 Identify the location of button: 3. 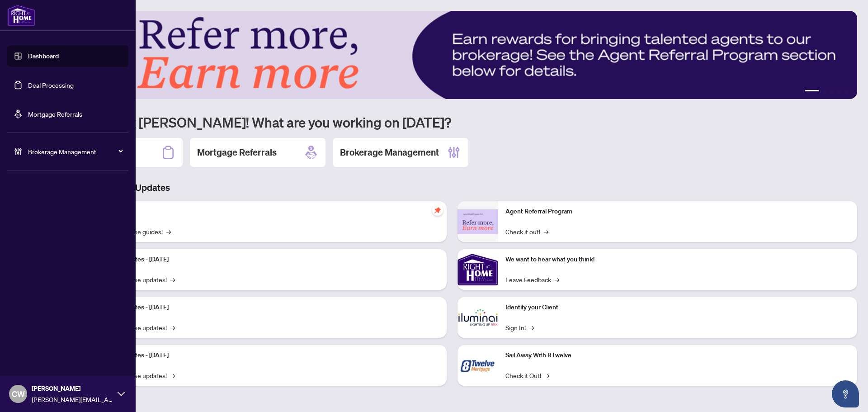
(832, 92).